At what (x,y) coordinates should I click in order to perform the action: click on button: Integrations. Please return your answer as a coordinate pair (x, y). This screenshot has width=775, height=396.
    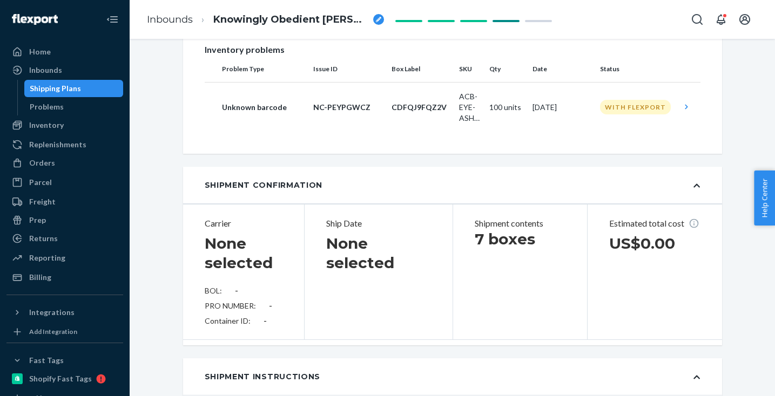
    Looking at the image, I should click on (65, 313).